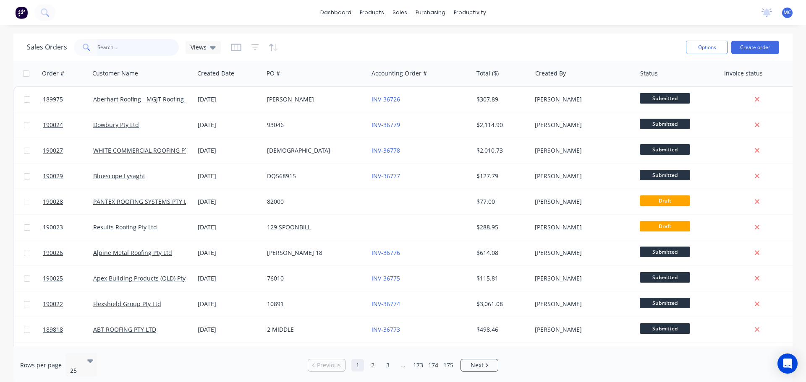 The image size is (806, 382). What do you see at coordinates (386, 304) in the screenshot?
I see `a: INV-36774` at bounding box center [386, 304].